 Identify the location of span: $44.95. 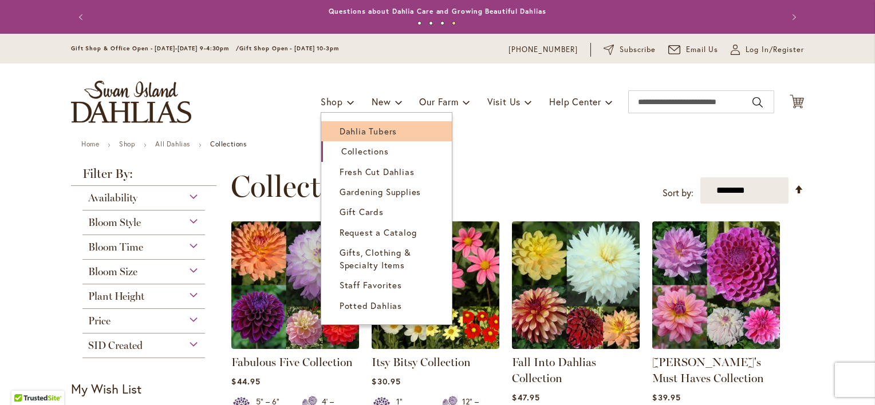
(246, 381).